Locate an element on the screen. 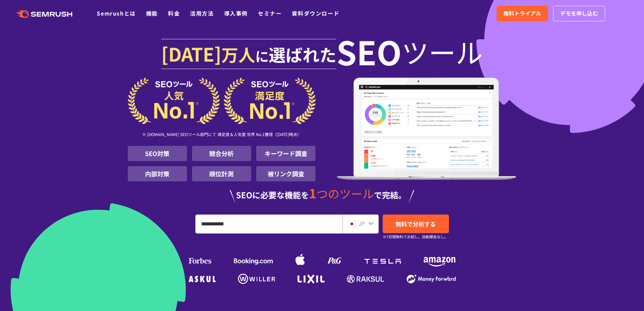 The height and width of the screenshot is (311, 644). span: デモを申し込む is located at coordinates (579, 14).